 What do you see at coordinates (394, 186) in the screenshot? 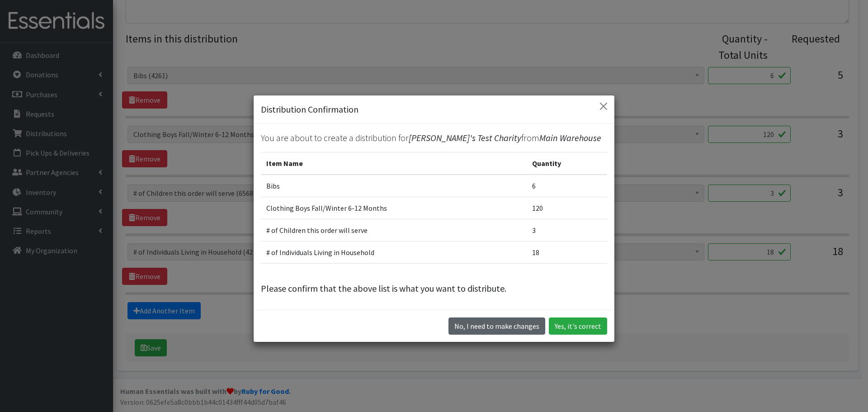
I see `td: Bibs` at bounding box center [394, 186].